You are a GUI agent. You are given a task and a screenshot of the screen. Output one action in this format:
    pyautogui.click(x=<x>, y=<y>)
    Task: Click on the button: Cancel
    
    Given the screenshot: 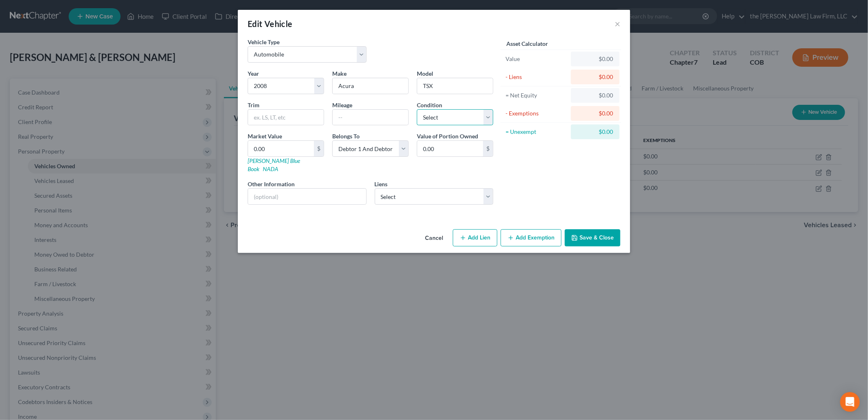 What is the action you would take?
    pyautogui.click(x=434, y=238)
    